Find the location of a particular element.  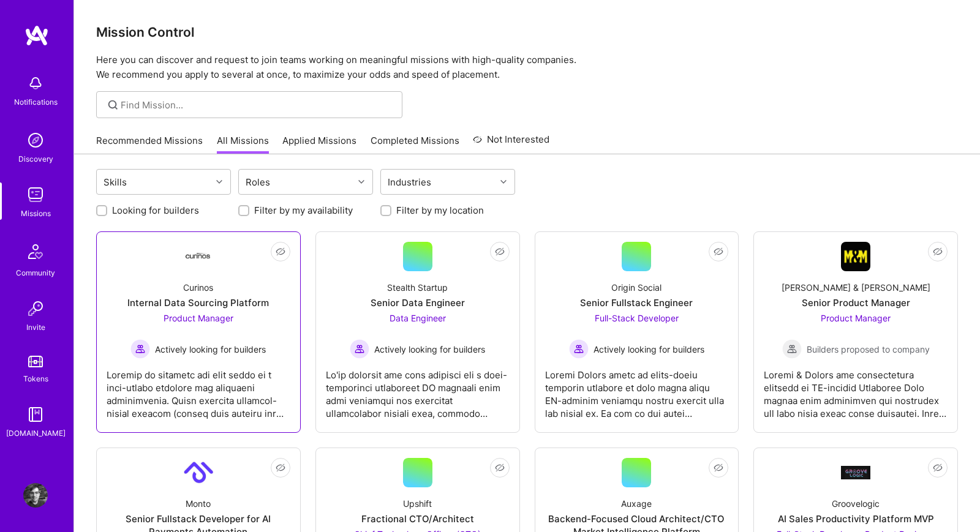

div: Missions is located at coordinates (36, 213).